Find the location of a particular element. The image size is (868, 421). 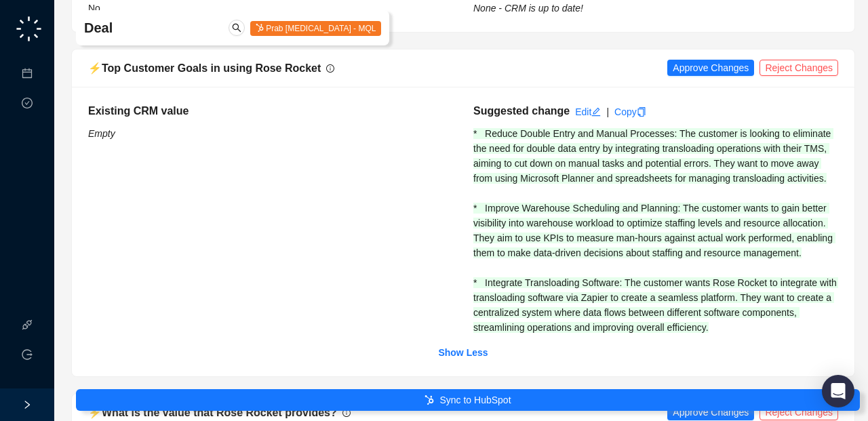

span: right is located at coordinates (27, 405).